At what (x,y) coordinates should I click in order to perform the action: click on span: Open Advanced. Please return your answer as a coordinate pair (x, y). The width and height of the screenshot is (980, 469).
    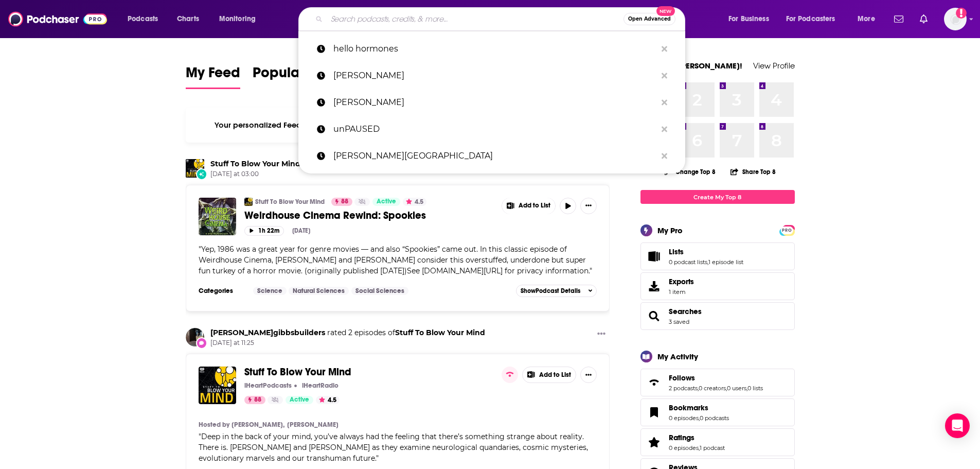
    Looking at the image, I should click on (649, 19).